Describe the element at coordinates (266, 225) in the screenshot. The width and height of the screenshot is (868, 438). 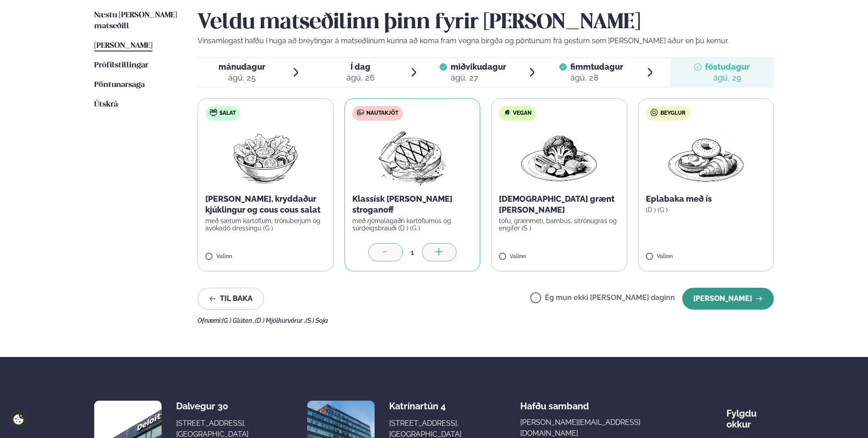
I see `p: með sætum kartöflum, trönuberjum og avókadó dressingu (G )` at that location.